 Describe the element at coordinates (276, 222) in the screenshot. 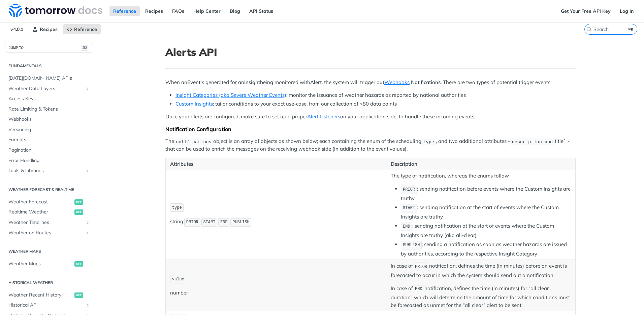

I see `p: string: , , ,` at that location.